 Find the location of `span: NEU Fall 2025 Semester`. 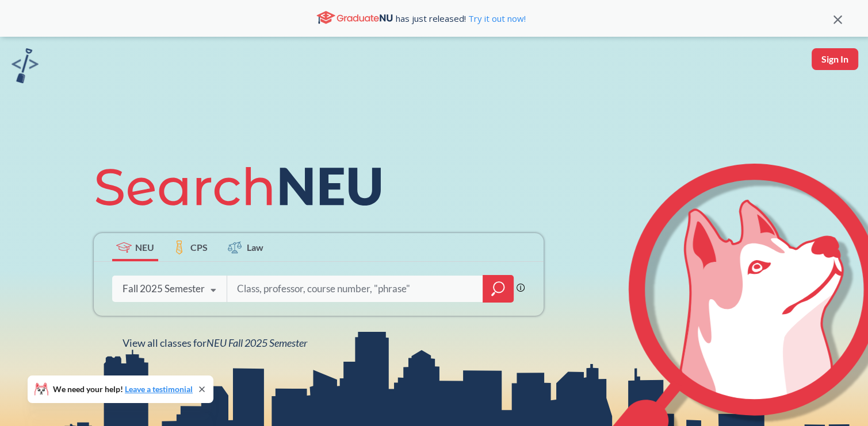

span: NEU Fall 2025 Semester is located at coordinates (256, 343).